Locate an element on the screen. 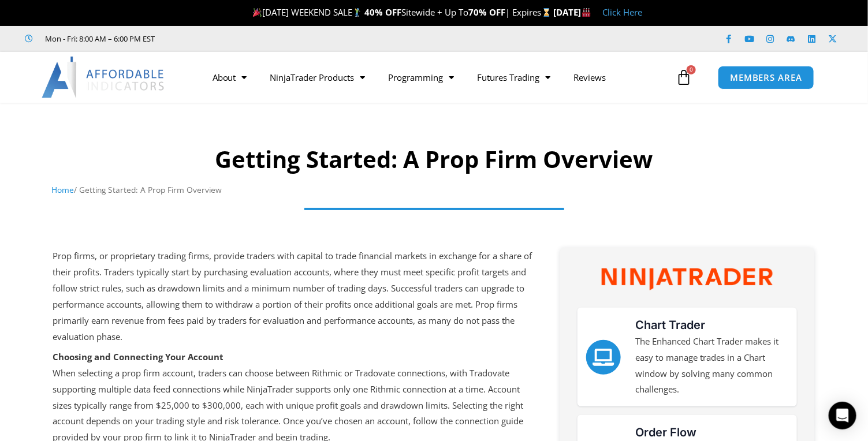 Image resolution: width=868 pixels, height=441 pixels. a: 0 is located at coordinates (683, 77).